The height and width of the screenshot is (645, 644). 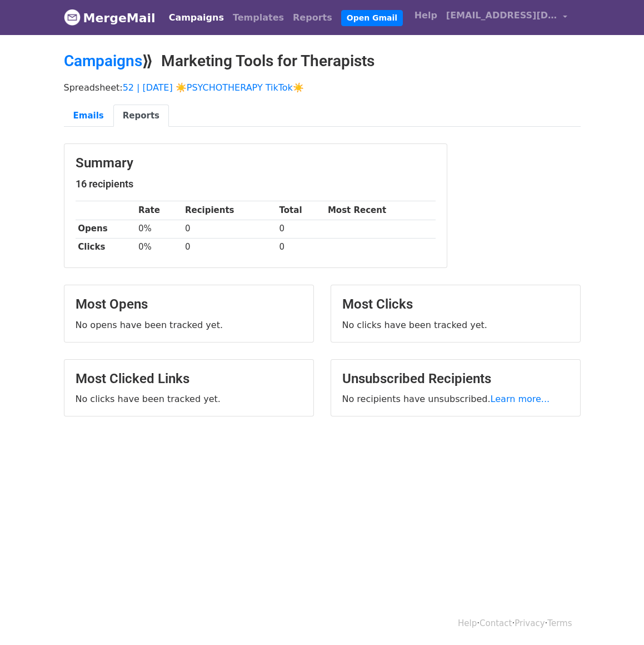 What do you see at coordinates (530, 623) in the screenshot?
I see `a: Privacy` at bounding box center [530, 623].